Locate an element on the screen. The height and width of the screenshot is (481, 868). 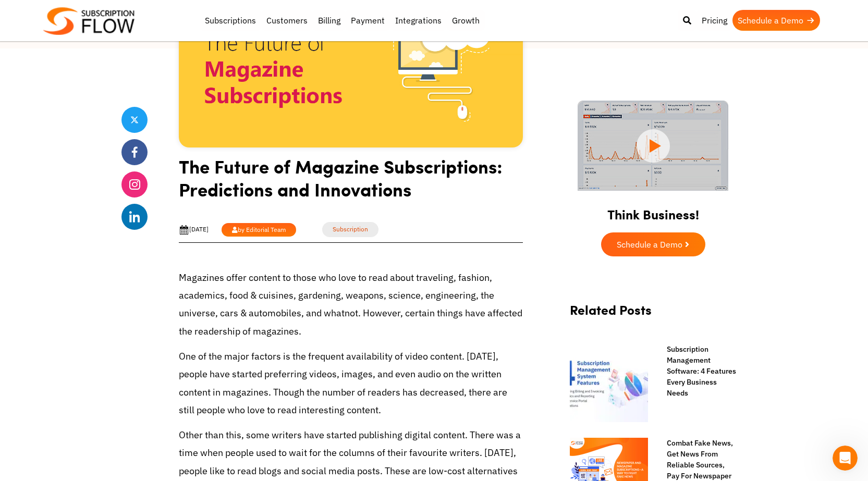
span: Schedule a Demo is located at coordinates (650, 245).